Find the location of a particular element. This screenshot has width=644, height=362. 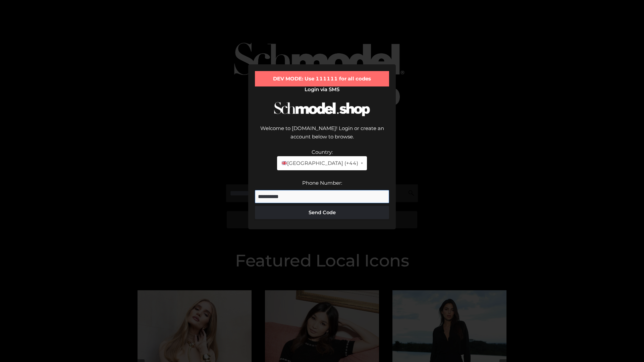

h2: Login via SMS is located at coordinates (322, 90).